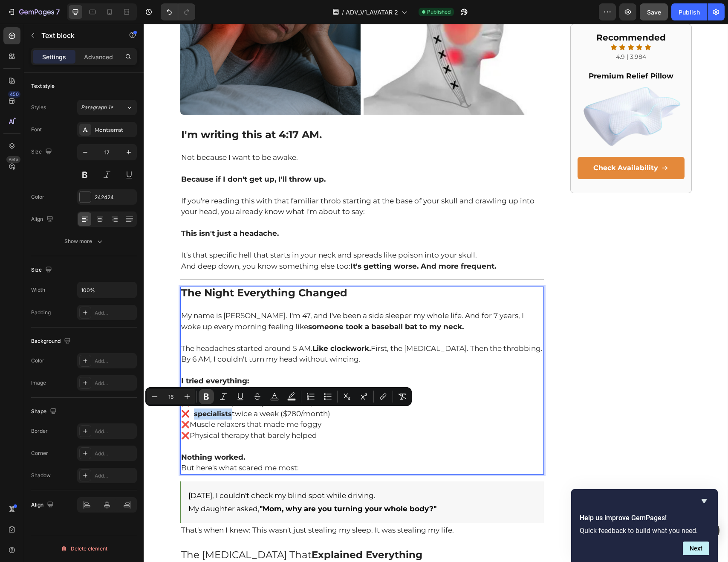 This screenshot has height=562, width=728. I want to click on strong: Explained Everything, so click(223, 531).